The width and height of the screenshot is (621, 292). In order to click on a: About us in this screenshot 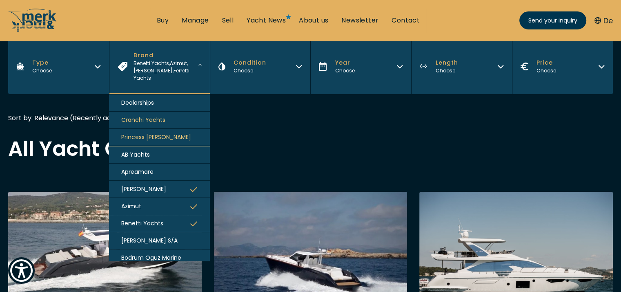, I will do `click(314, 20)`.